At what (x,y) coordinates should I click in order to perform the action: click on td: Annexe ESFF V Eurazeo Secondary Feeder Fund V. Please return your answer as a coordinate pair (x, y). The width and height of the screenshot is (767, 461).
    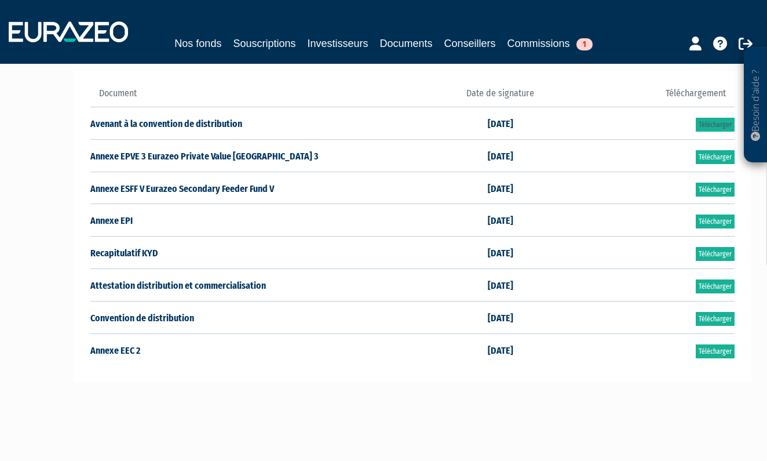
    Looking at the image, I should click on (266, 188).